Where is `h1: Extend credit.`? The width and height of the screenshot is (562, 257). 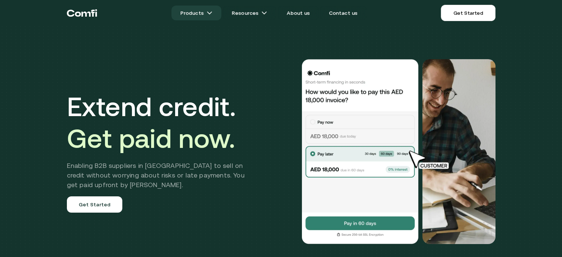 h1: Extend credit. is located at coordinates (161, 122).